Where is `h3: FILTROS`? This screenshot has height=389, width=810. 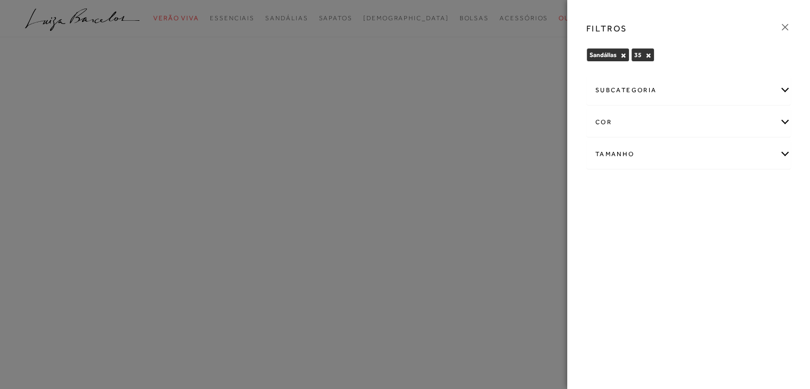
h3: FILTROS is located at coordinates (607, 28).